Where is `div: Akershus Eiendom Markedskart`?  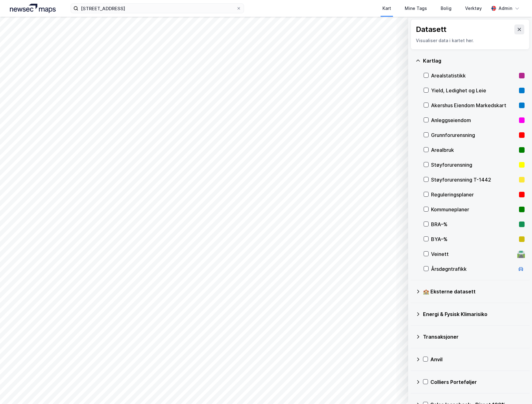 div: Akershus Eiendom Markedskart is located at coordinates (474, 105).